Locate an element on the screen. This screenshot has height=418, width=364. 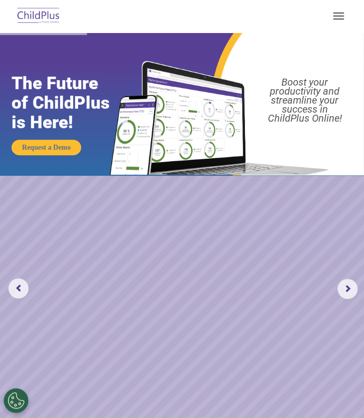
rs-layer: Boost your productivity and streamline your success in ChildPlus Online! is located at coordinates (304, 100).